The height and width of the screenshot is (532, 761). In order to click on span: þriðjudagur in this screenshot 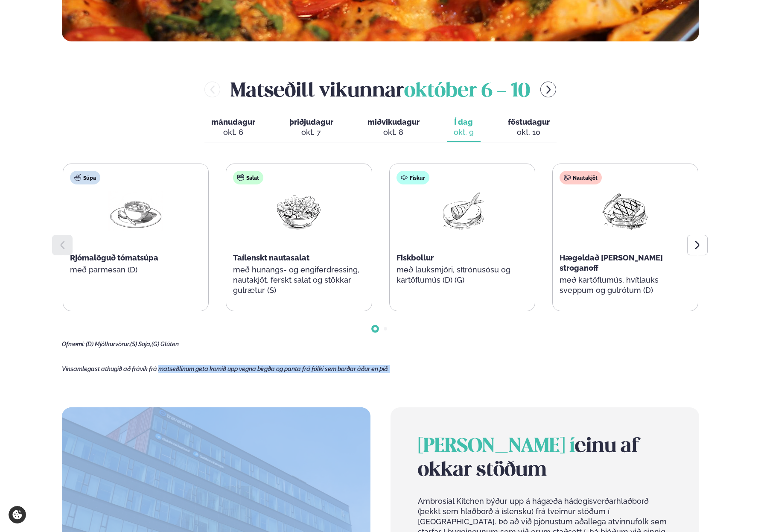, I will do `click(311, 122)`.